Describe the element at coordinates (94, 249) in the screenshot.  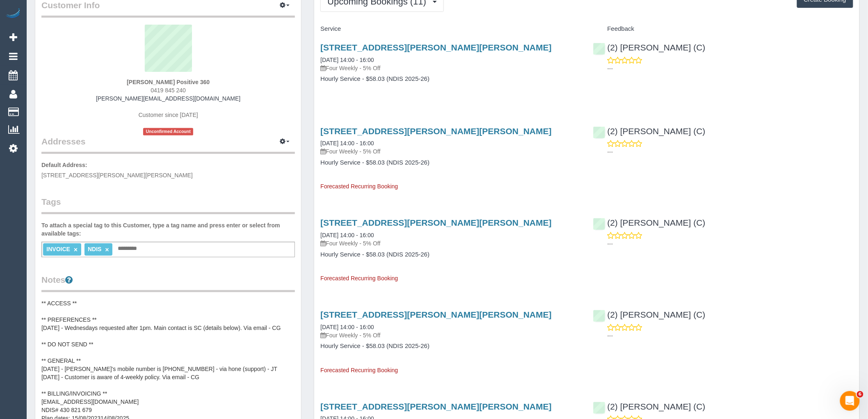
I see `span: NDIS` at that location.